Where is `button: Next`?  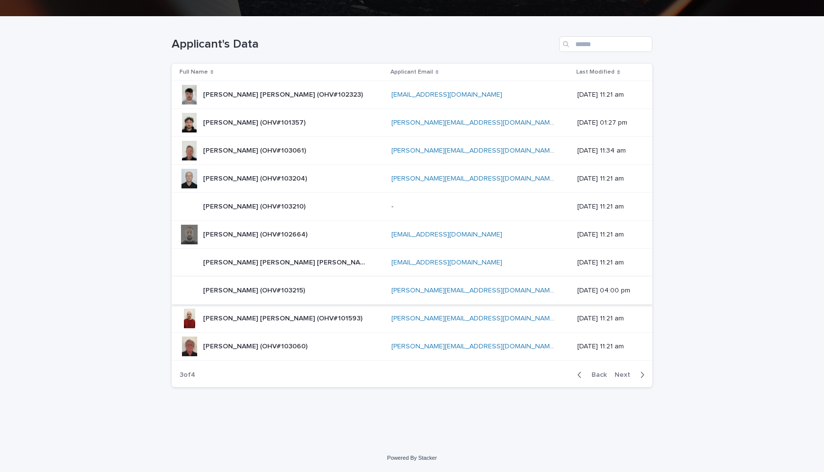 button: Next is located at coordinates (631, 375).